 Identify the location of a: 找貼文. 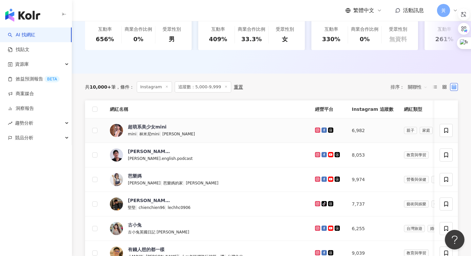
(19, 50).